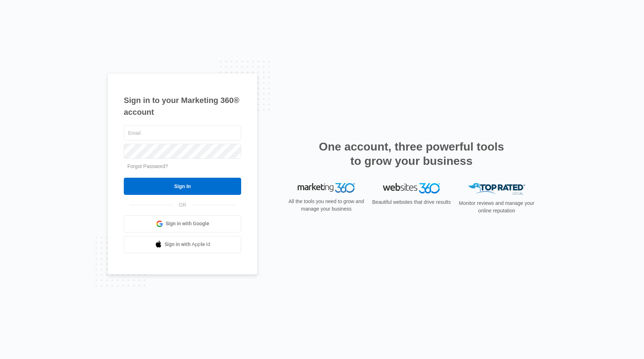  What do you see at coordinates (327, 188) in the screenshot?
I see `img: Marketing 360` at bounding box center [327, 188].